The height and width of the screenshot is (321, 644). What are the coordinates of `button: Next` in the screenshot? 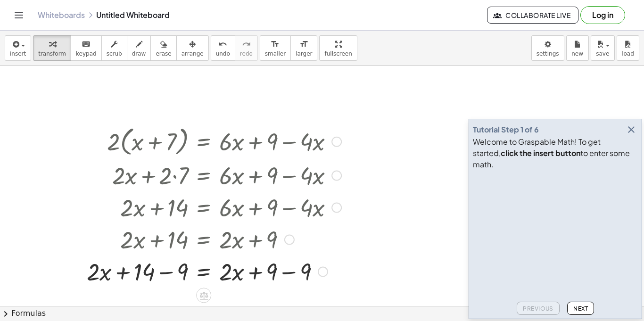 It's located at (580, 308).